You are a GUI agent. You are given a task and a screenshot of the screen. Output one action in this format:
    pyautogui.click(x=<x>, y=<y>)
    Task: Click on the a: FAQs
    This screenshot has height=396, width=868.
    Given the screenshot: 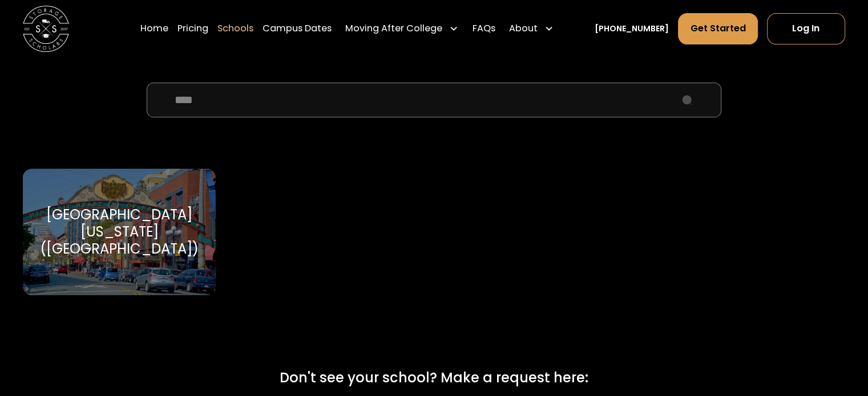 What is the action you would take?
    pyautogui.click(x=483, y=29)
    